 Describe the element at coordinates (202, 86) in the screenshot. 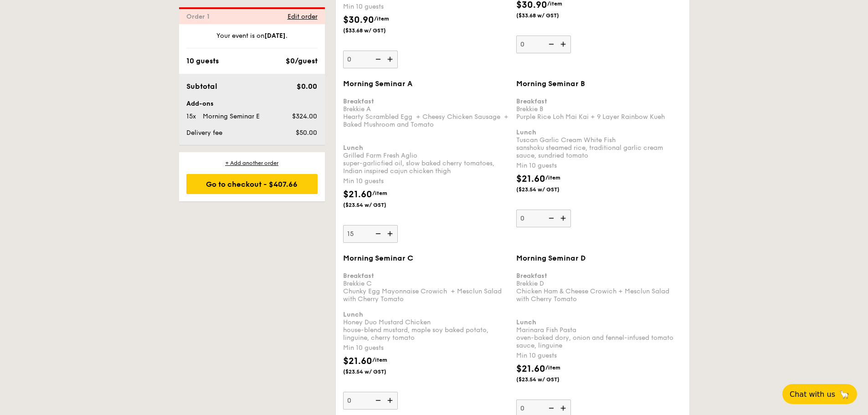

I see `span: Subtotal` at that location.